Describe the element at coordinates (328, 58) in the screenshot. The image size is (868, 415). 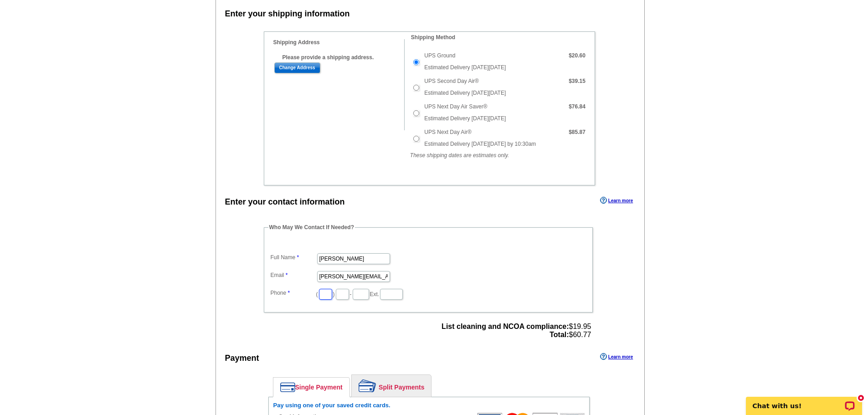
I see `b: Please provide a shipping address.` at that location.